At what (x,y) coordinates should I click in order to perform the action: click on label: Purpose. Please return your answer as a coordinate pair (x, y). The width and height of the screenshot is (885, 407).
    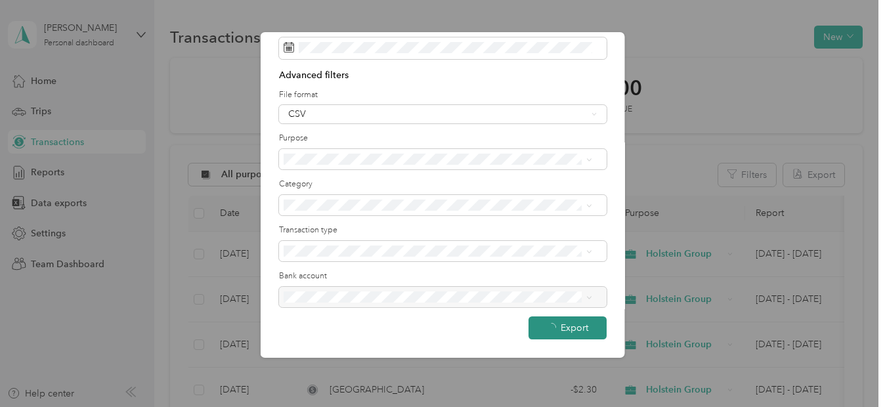
    Looking at the image, I should click on (443, 139).